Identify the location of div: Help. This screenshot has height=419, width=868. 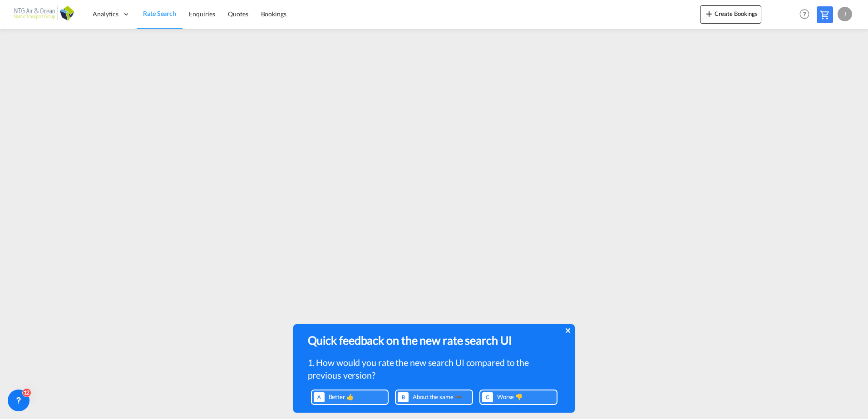
(807, 14).